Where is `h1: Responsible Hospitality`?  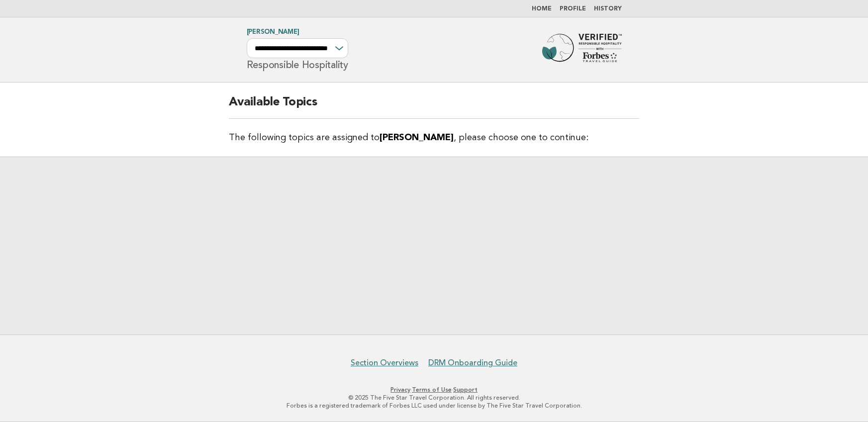
h1: Responsible Hospitality is located at coordinates (297, 50).